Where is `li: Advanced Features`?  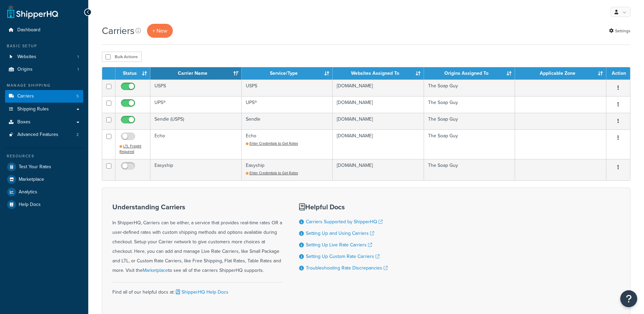 li: Advanced Features is located at coordinates (44, 135).